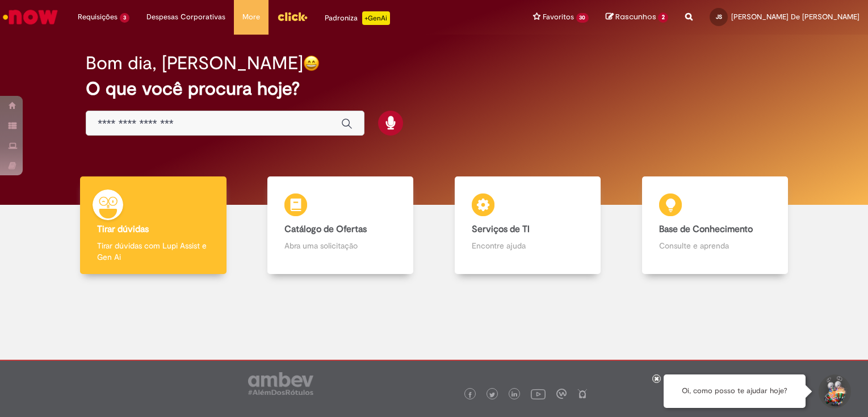  I want to click on span: Rascunhos, so click(635, 16).